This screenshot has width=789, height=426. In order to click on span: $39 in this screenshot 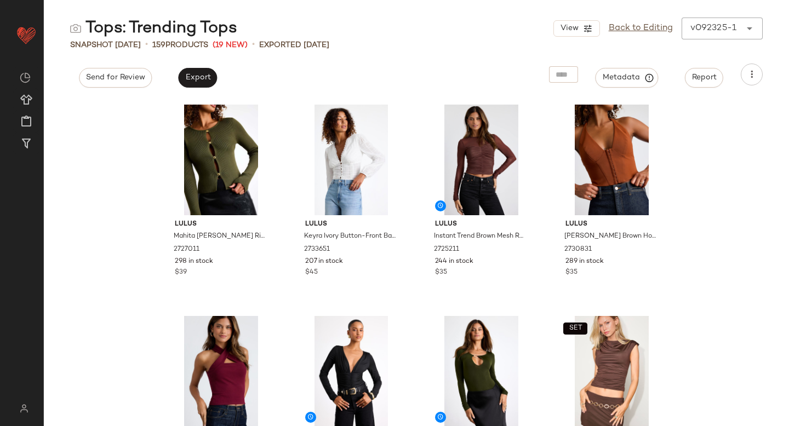, I will do `click(181, 273)`.